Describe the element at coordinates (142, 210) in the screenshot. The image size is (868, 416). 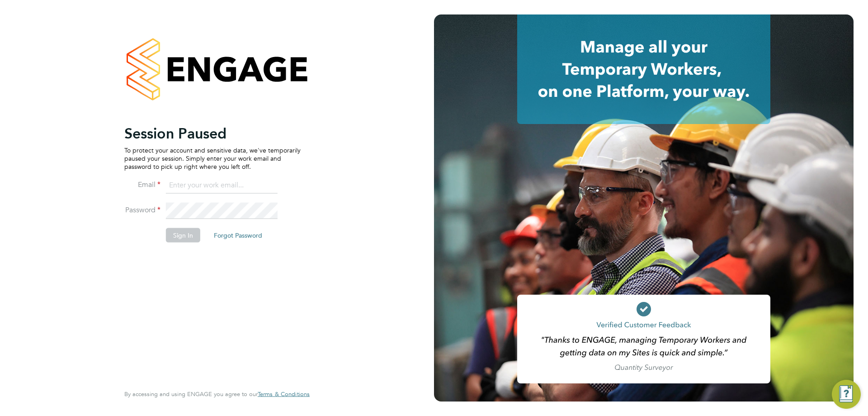
I see `label: Password` at that location.